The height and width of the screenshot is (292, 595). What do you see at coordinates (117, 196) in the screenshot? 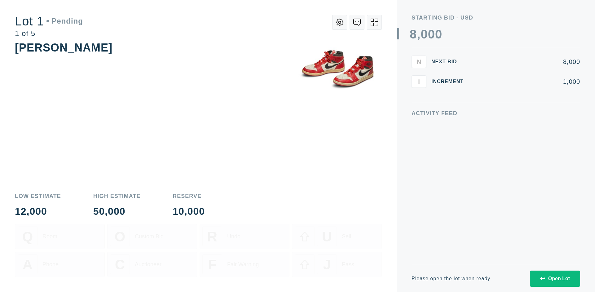
I see `div: High Estimate` at bounding box center [117, 196].